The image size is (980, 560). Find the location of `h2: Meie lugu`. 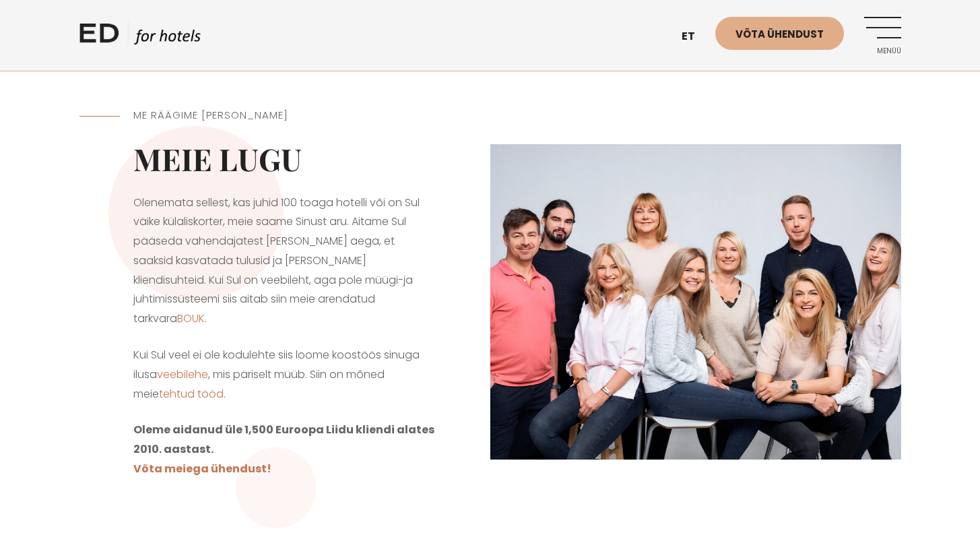

h2: Meie lugu is located at coordinates (285, 159).